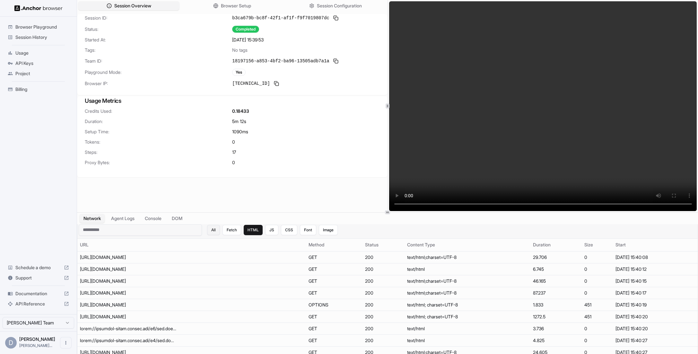 This screenshot has width=698, height=354. What do you see at coordinates (66, 342) in the screenshot?
I see `button: Open menu` at bounding box center [66, 342].